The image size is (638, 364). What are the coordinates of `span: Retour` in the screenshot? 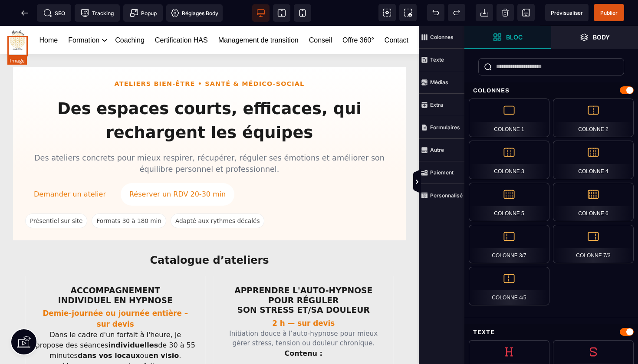 It's located at (25, 13).